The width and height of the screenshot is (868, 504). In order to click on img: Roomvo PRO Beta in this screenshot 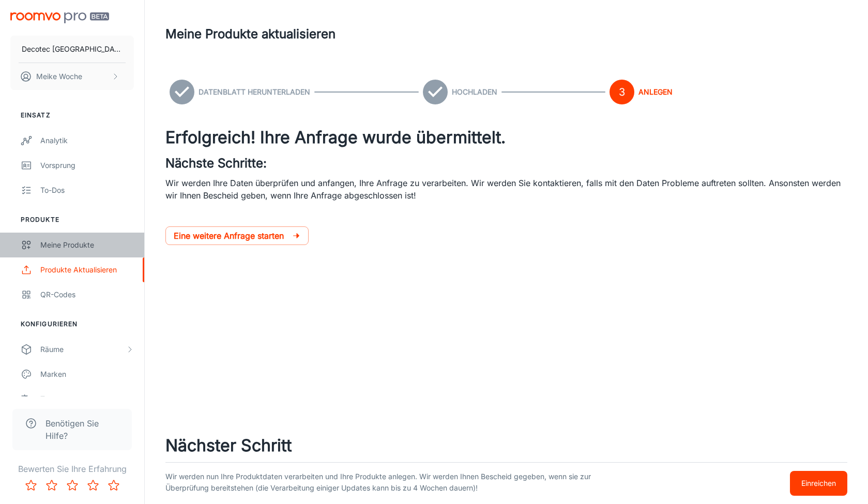, I will do `click(59, 17)`.